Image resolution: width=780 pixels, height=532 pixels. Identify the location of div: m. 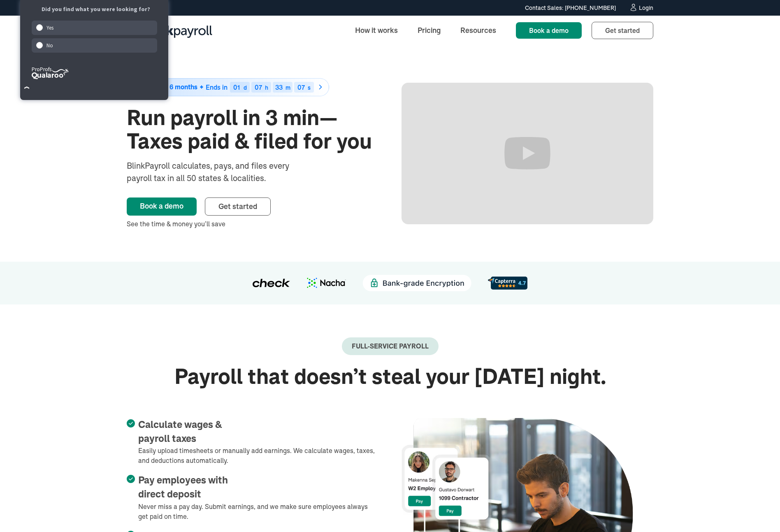
(288, 88).